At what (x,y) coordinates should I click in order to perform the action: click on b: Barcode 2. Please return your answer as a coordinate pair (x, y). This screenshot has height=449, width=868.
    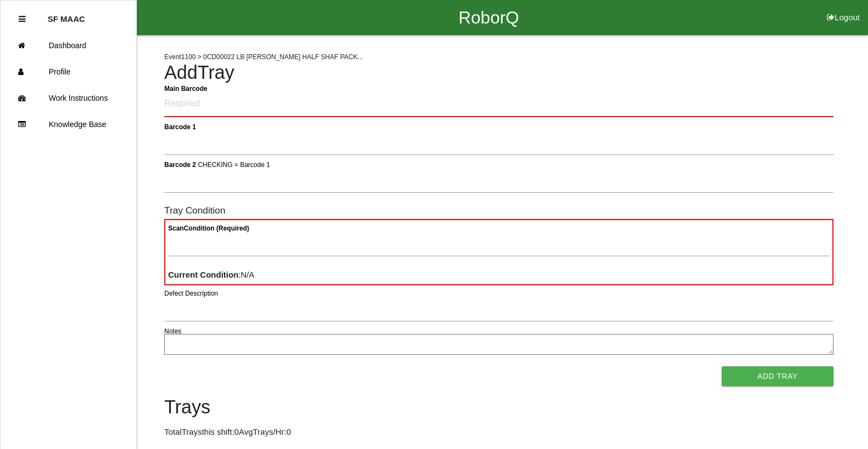
    Looking at the image, I should click on (180, 164).